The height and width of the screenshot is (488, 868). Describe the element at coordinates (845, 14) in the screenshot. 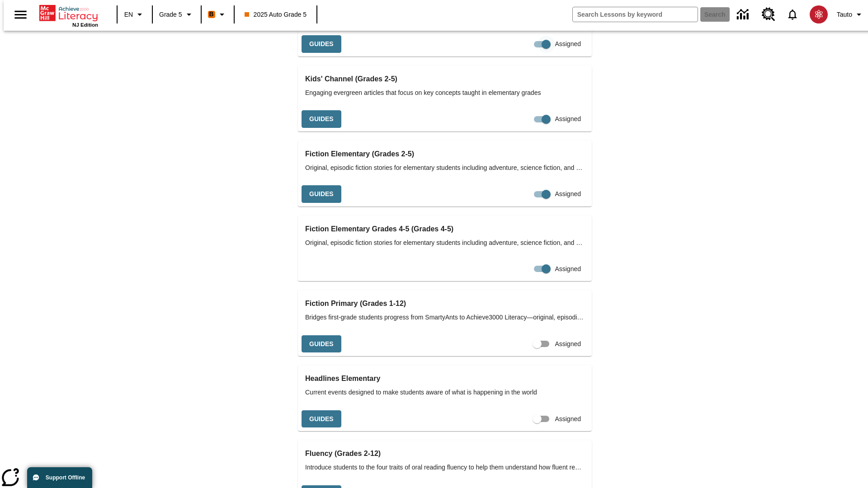

I see `span: Tauto` at that location.